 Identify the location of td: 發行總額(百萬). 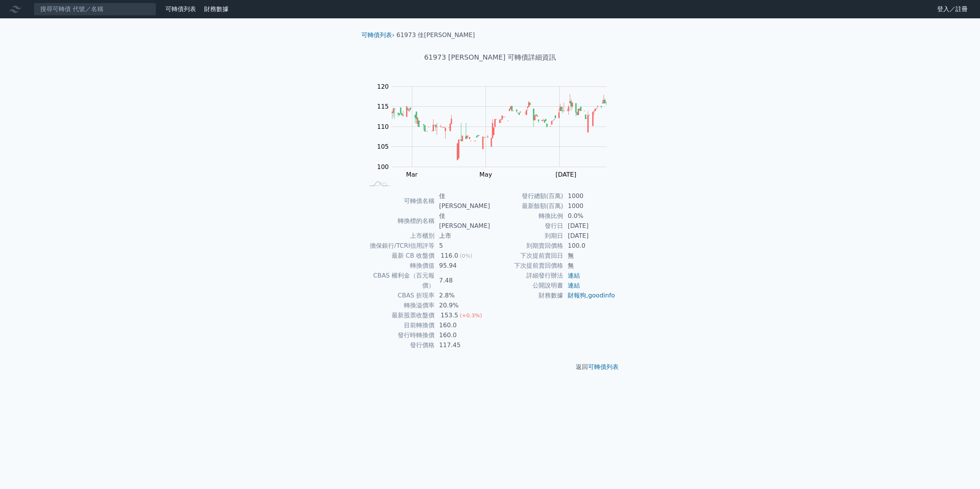
(526, 196).